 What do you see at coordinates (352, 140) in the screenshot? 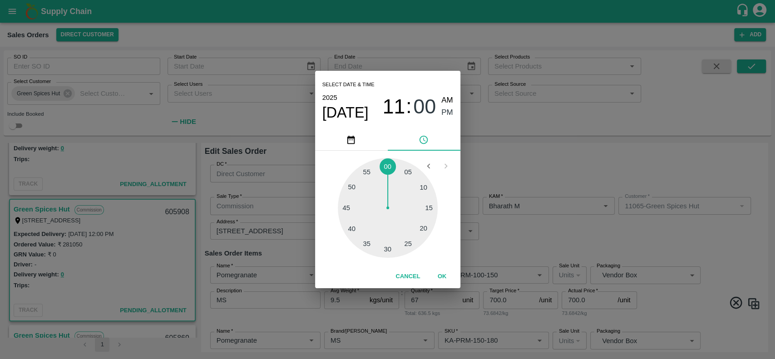
I see `button: pick date` at bounding box center [352, 140].